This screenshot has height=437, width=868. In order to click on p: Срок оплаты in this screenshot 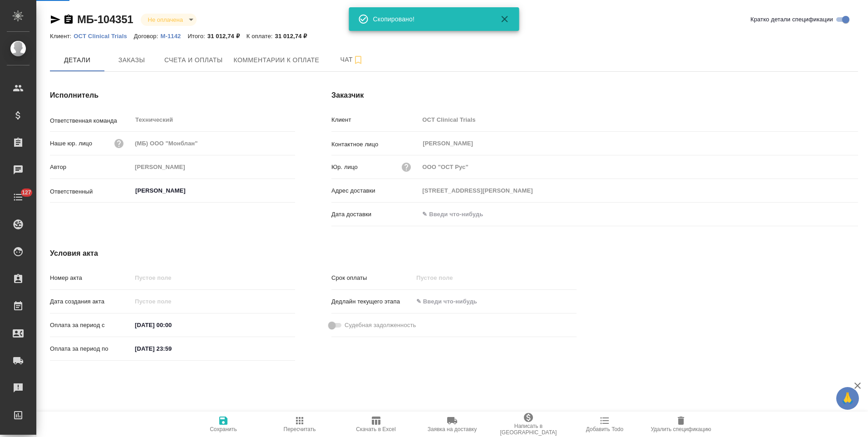, I will do `click(372, 278)`.